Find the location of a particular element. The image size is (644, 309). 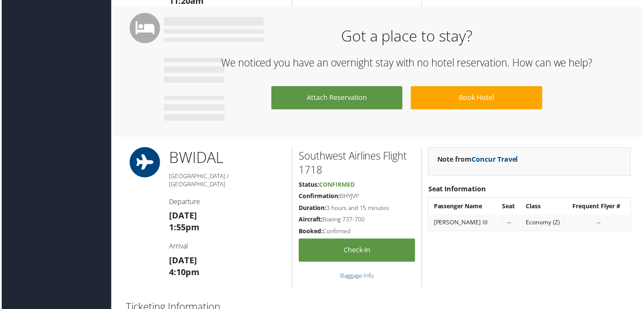

a: Baggage Info is located at coordinates (357, 277).